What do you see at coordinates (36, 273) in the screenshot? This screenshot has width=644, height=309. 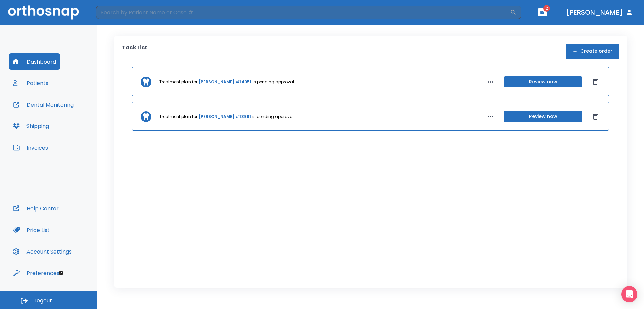 I see `a: Preferences` at bounding box center [36, 273].